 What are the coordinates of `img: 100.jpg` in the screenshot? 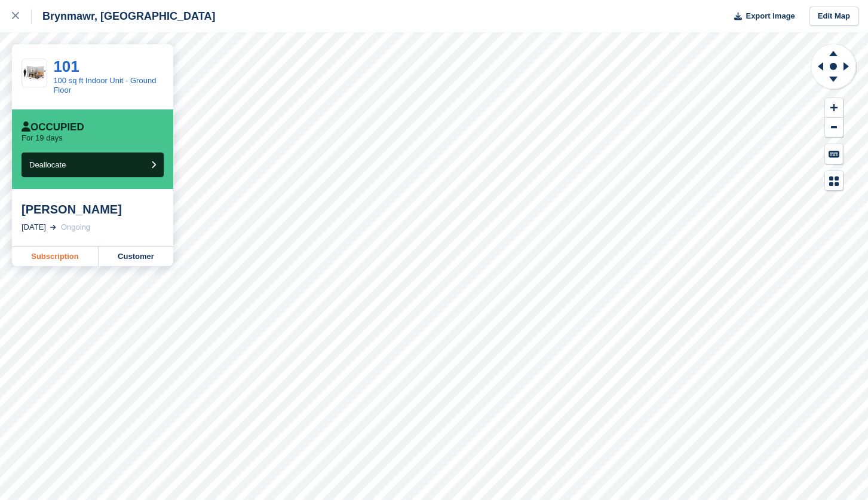 It's located at (34, 72).